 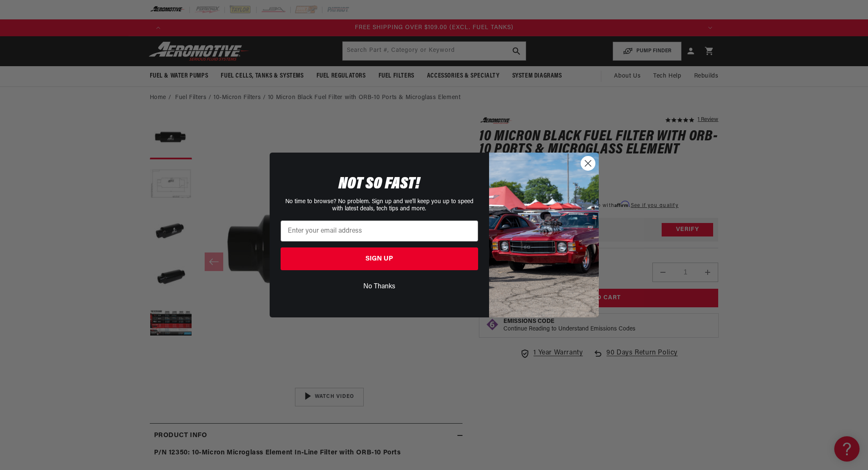 What do you see at coordinates (379, 205) in the screenshot?
I see `span: No time to browse? No problem. Sign up and we'll keep you up to speed with latest deals, tech tip...` at bounding box center [379, 205].